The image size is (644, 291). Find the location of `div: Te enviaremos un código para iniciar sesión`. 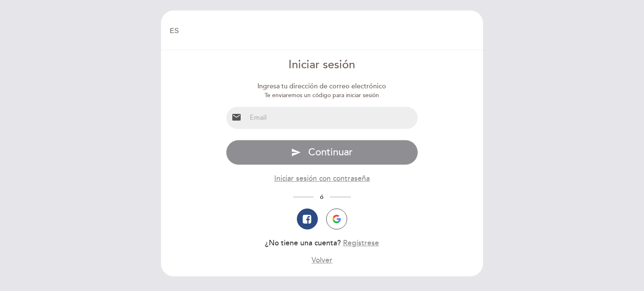

div: Te enviaremos un código para iniciar sesión is located at coordinates (322, 95).